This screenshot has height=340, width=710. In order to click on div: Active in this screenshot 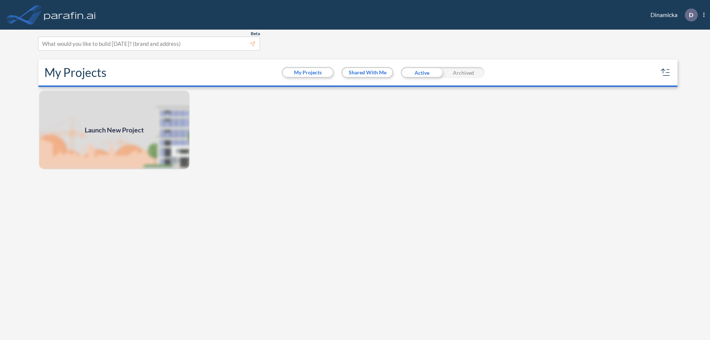, I will do `click(422, 73)`.